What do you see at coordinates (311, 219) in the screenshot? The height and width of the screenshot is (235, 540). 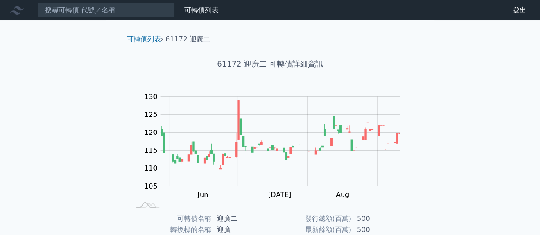 I see `td: 發行總額(百萬)` at bounding box center [311, 219].